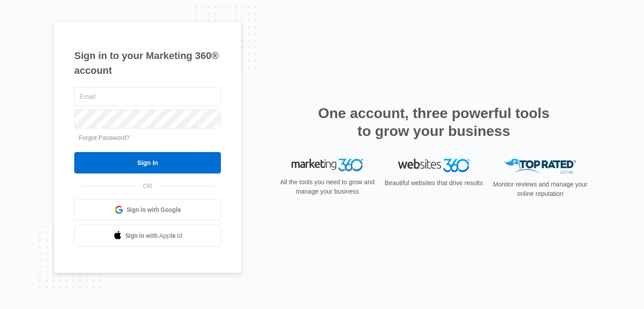  Describe the element at coordinates (104, 138) in the screenshot. I see `a: Forgot Password?` at that location.